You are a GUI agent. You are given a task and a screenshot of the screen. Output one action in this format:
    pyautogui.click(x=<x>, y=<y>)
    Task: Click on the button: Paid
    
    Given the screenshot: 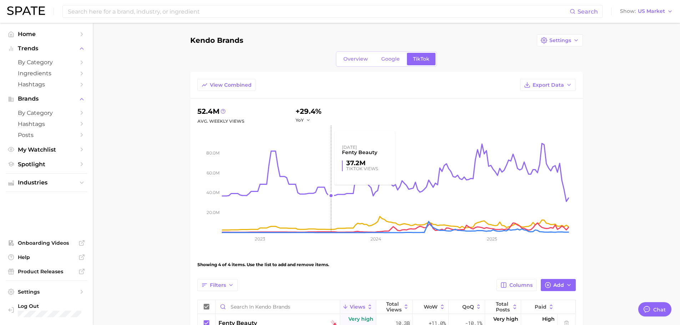 What is the action you would take?
    pyautogui.click(x=539, y=307)
    